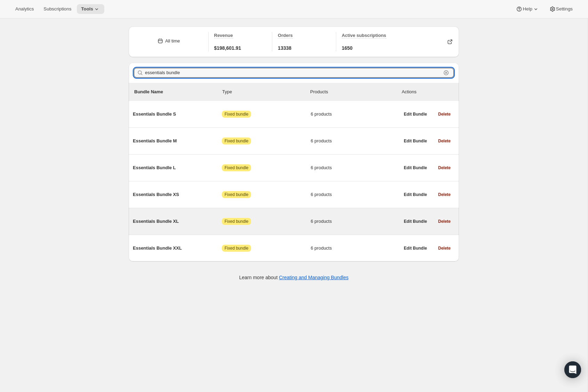 The image size is (588, 392). What do you see at coordinates (364, 35) in the screenshot?
I see `span: Active subscriptions` at bounding box center [364, 35].